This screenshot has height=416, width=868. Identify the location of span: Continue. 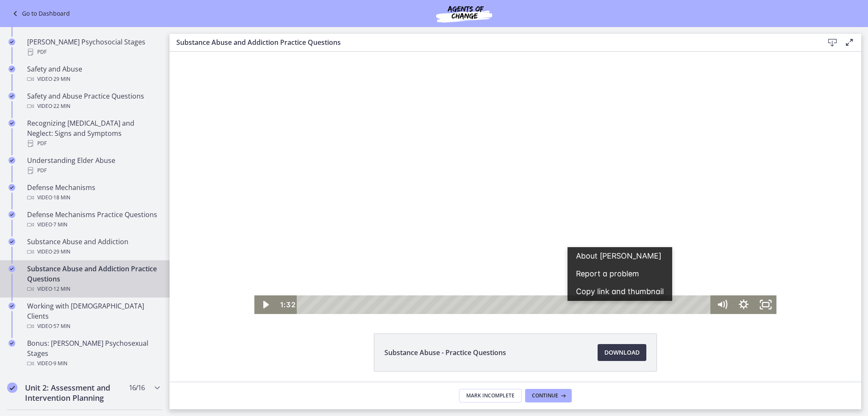
(545, 396).